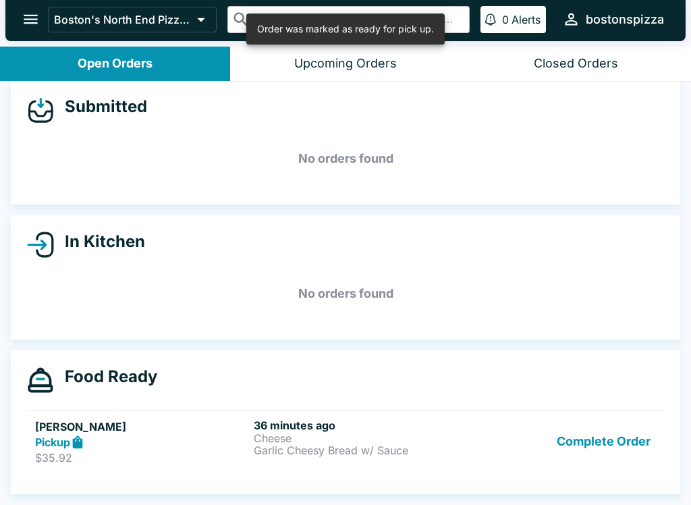  I want to click on button: Complete Order, so click(603, 441).